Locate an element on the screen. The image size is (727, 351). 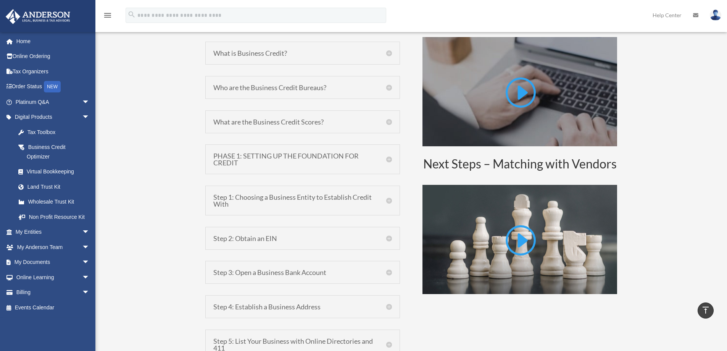
h5: What is Business Credit? is located at coordinates (303, 53).